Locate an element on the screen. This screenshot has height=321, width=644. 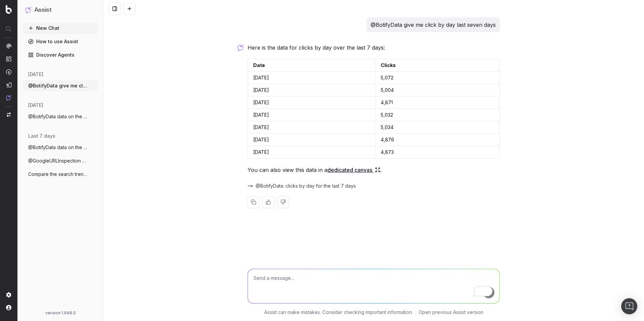
a: How to use Assist is located at coordinates (61, 42).